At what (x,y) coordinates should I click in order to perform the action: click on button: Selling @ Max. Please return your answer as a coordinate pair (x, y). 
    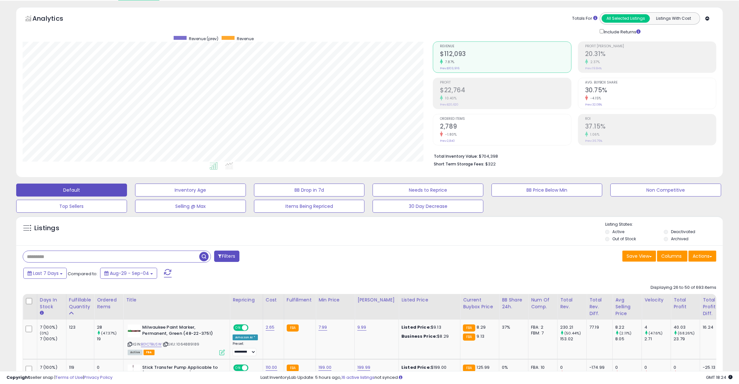
    Looking at the image, I should click on (190, 206).